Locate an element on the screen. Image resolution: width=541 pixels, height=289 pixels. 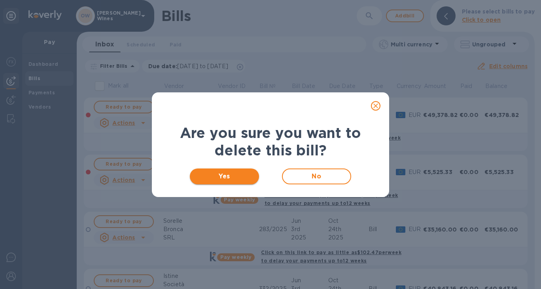
button: close is located at coordinates (376, 106).